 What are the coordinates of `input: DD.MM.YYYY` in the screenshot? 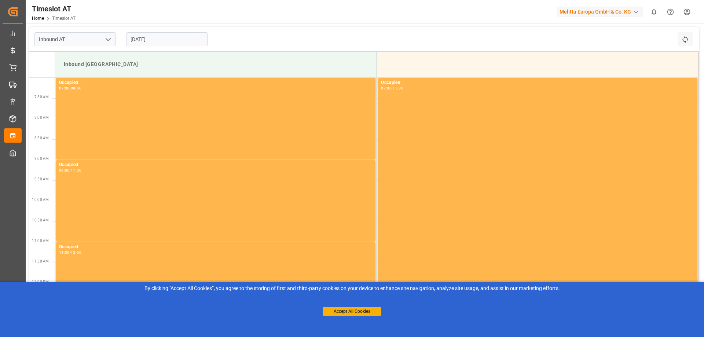 It's located at (167, 39).